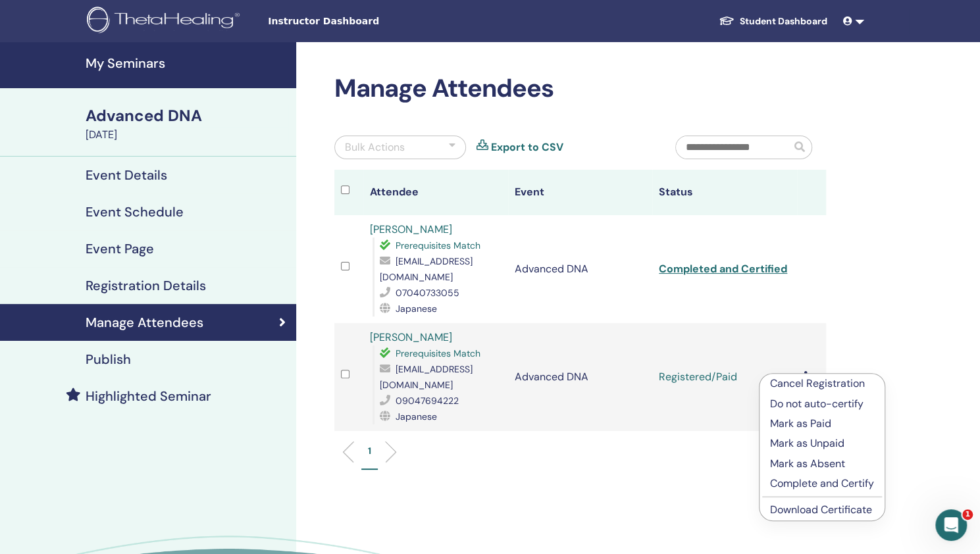  What do you see at coordinates (822, 404) in the screenshot?
I see `p: Do not auto-certify` at bounding box center [822, 404].